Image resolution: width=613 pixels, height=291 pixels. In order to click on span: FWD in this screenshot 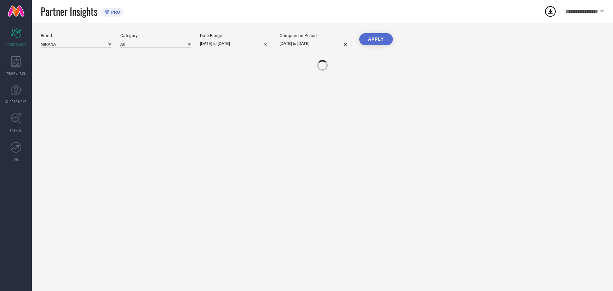, I will do `click(16, 159)`.